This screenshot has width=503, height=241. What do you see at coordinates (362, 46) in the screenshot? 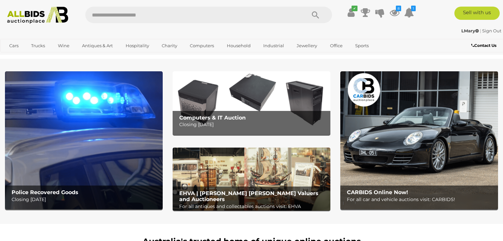
I see `a: Sports` at bounding box center [362, 46].